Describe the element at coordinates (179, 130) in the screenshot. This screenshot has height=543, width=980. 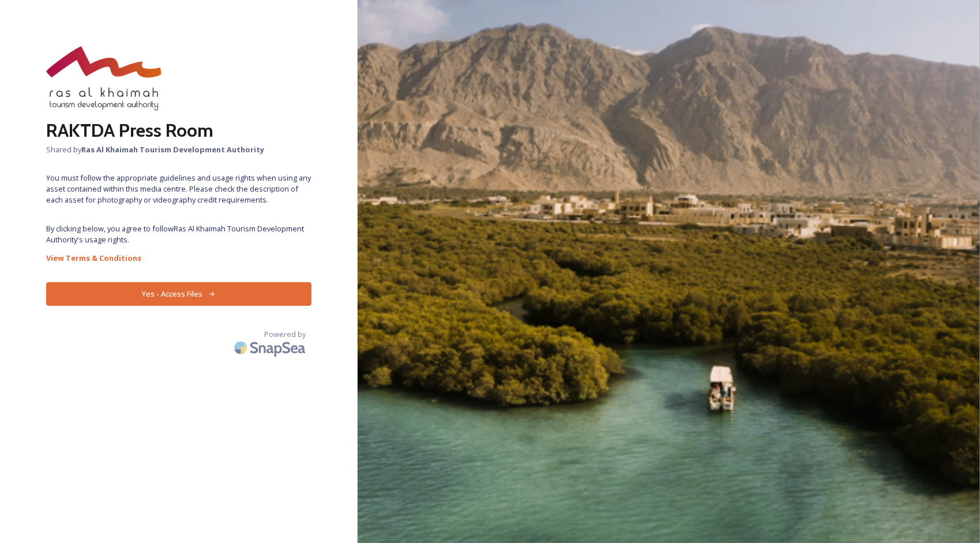
I see `h2: RAKTDA Press Room` at that location.